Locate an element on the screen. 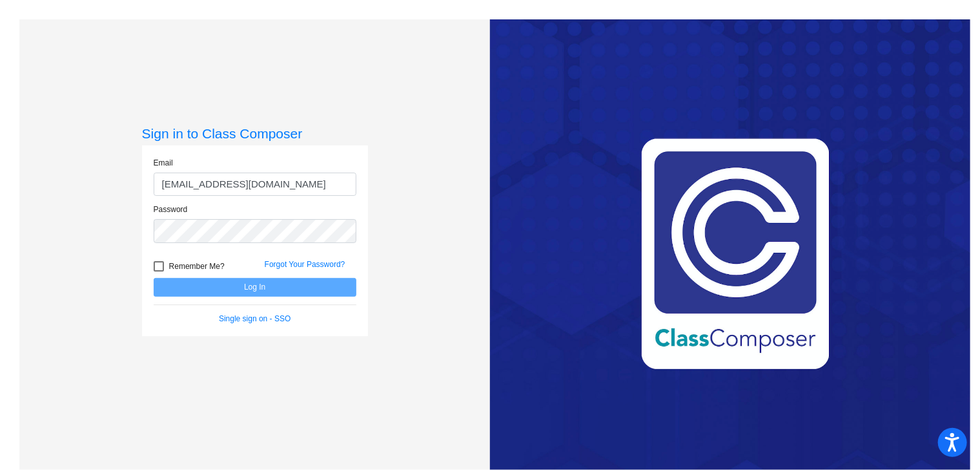  button: Log In is located at coordinates (255, 287).